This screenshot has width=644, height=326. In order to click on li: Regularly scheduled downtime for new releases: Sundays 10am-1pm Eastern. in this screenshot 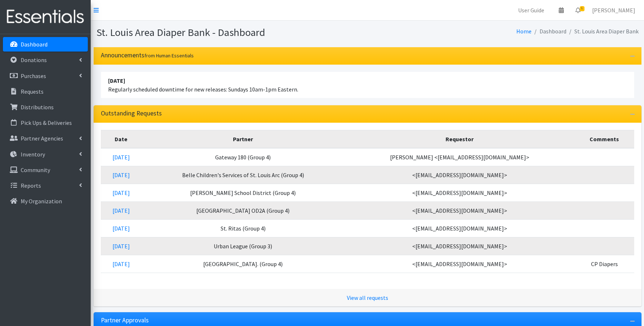, I will do `click(368, 85)`.